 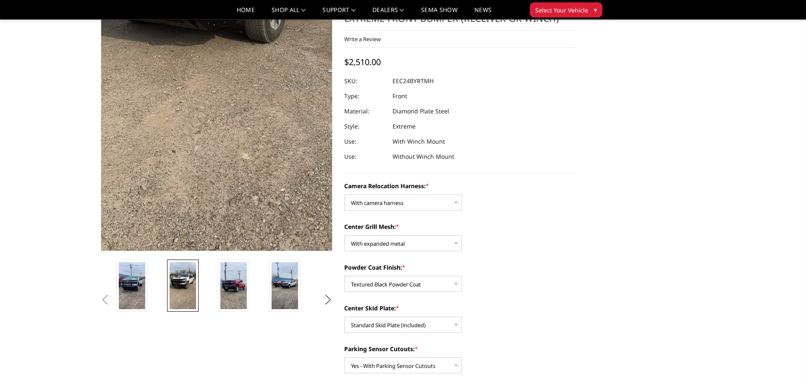 What do you see at coordinates (362, 62) in the screenshot?
I see `span: $2,510.00` at bounding box center [362, 62].